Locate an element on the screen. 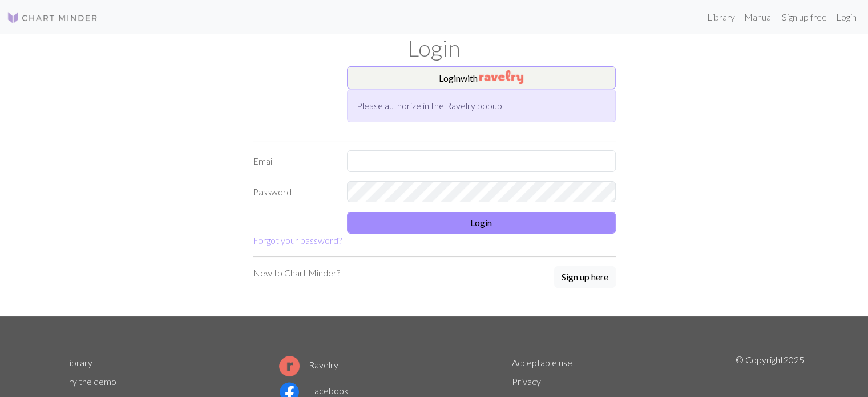 This screenshot has width=868, height=397. a: Sign up here is located at coordinates (585, 278).